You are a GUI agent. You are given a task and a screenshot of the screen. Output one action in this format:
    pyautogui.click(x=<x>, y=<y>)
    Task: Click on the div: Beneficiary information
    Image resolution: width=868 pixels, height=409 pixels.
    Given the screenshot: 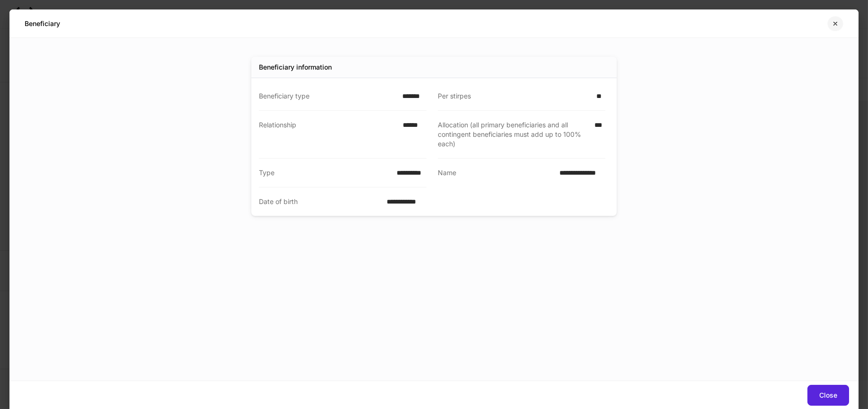 What is the action you would take?
    pyautogui.click(x=295, y=67)
    